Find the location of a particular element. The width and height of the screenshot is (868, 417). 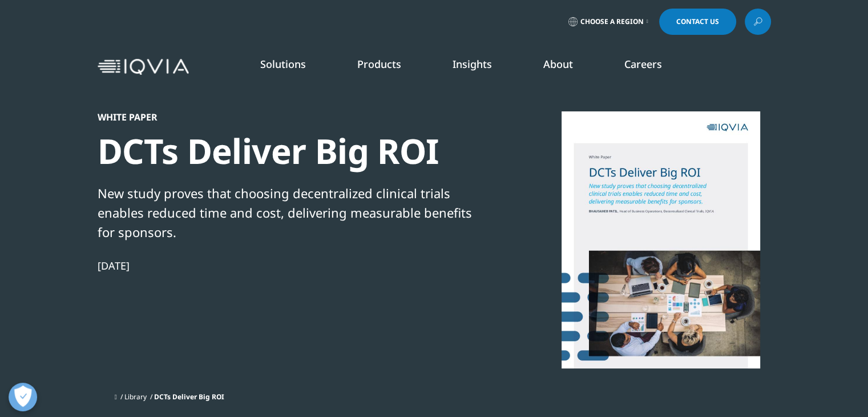

div: New study proves that choosing decentralized clinical trials enables reduced time and cost, deliv... is located at coordinates (293, 213).